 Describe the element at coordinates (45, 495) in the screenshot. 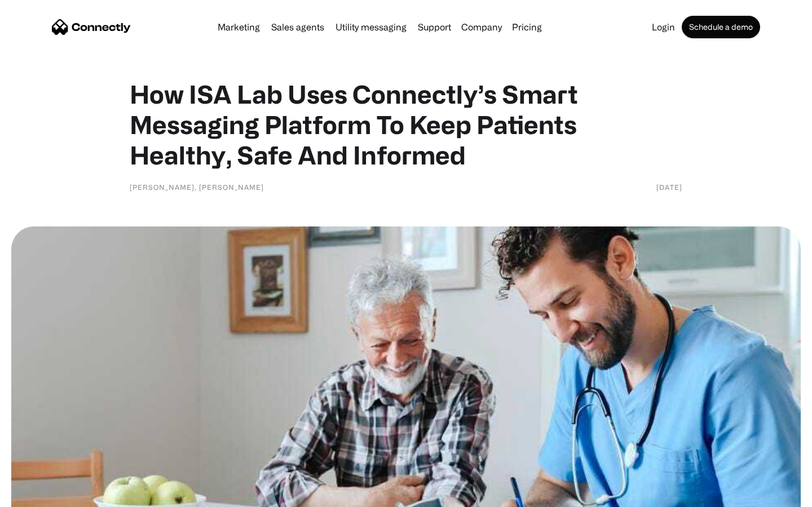

I see `ul: Language list` at that location.